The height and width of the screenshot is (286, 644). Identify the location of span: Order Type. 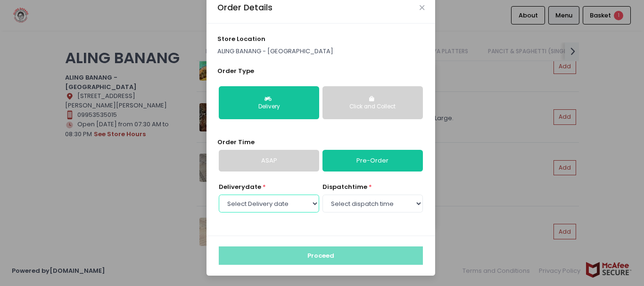
(236, 70).